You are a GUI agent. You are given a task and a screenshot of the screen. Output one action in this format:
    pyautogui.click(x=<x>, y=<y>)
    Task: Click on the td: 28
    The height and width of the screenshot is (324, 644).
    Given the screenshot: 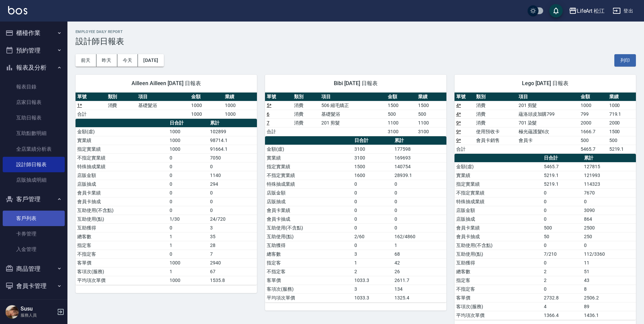 What is the action you would take?
    pyautogui.click(x=232, y=245)
    